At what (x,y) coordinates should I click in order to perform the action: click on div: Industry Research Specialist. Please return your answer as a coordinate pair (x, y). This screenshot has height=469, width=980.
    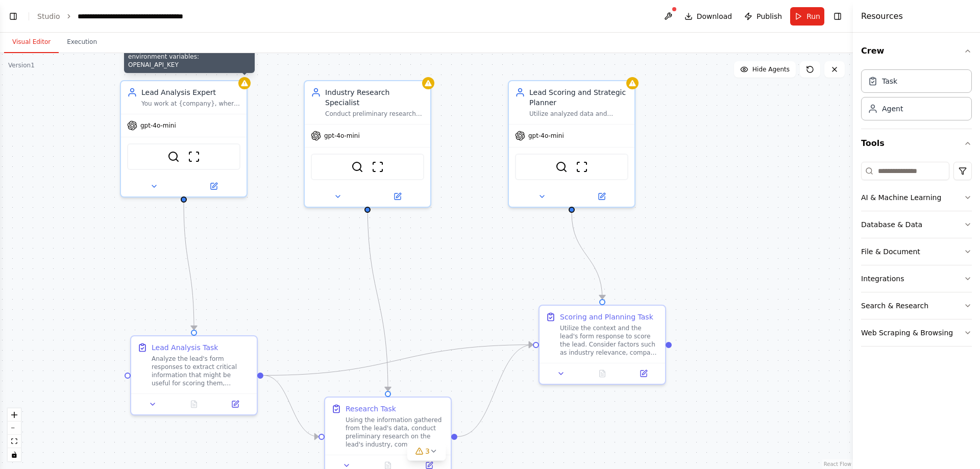
    Looking at the image, I should click on (375, 98).